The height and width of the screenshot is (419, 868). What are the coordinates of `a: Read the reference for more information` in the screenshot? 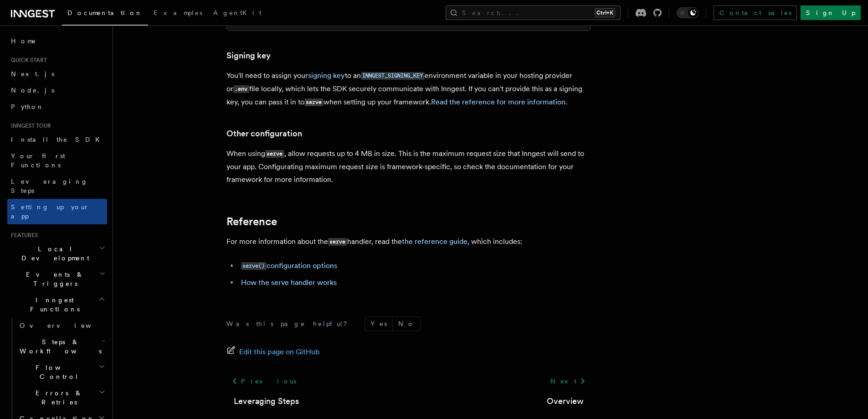 It's located at (498, 102).